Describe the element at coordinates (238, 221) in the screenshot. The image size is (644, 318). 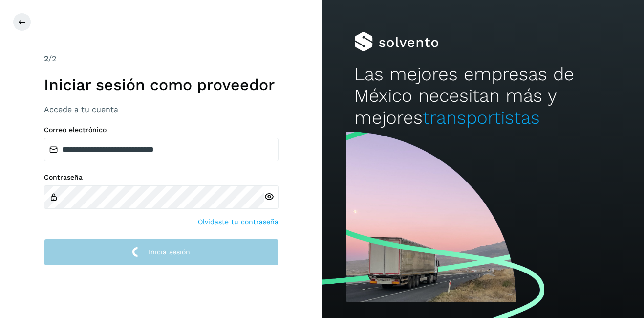
I see `a: Olvidaste tu contraseña` at that location.